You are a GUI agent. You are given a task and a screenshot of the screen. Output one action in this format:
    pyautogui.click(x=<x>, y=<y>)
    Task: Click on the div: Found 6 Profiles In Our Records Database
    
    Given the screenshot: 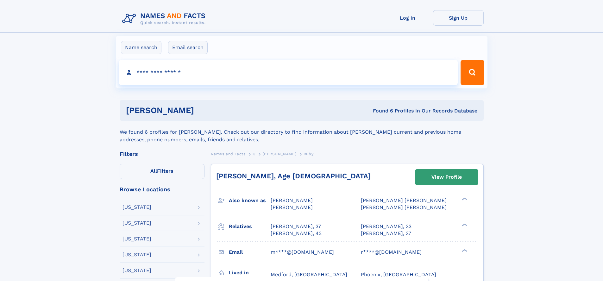 What is the action you would take?
    pyautogui.click(x=380, y=111)
    